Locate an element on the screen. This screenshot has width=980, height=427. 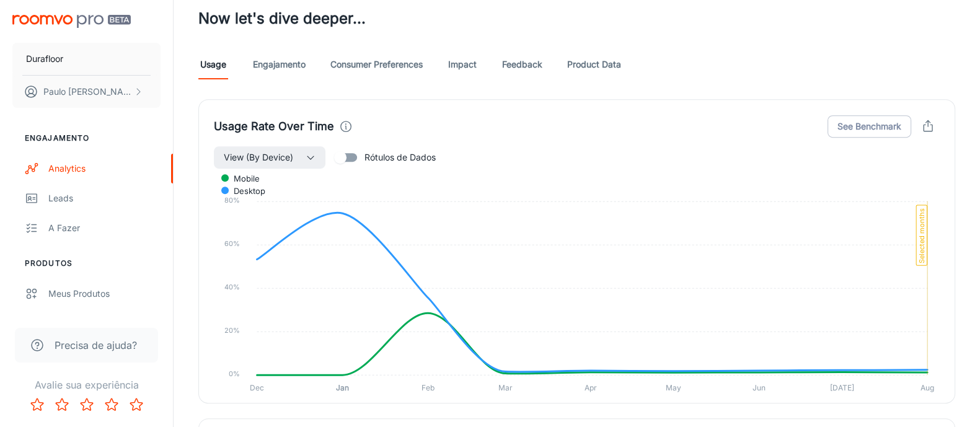
tspan: 0% is located at coordinates (234, 373).